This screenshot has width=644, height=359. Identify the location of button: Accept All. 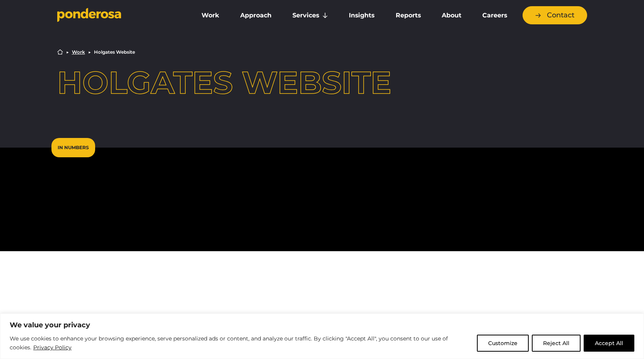
(609, 343).